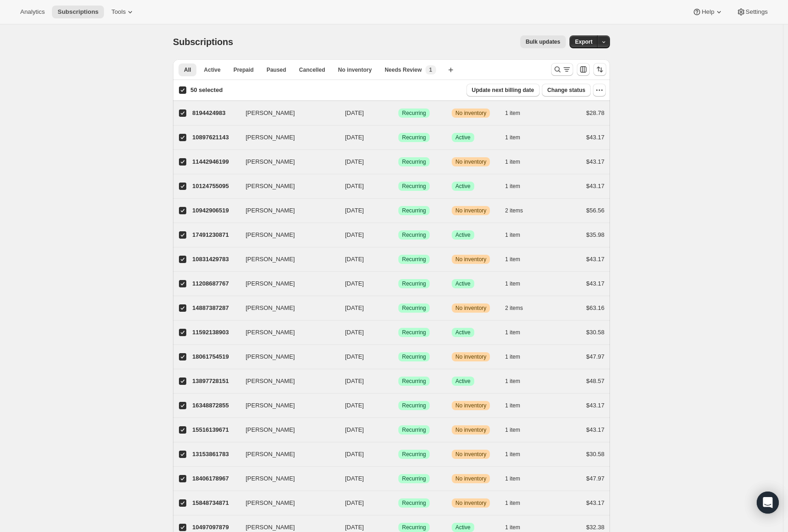 The height and width of the screenshot is (532, 788). I want to click on p: 15516139671, so click(215, 430).